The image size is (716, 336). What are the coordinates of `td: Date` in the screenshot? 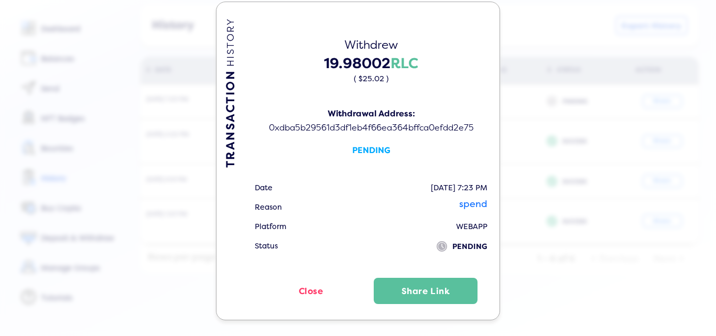 It's located at (264, 188).